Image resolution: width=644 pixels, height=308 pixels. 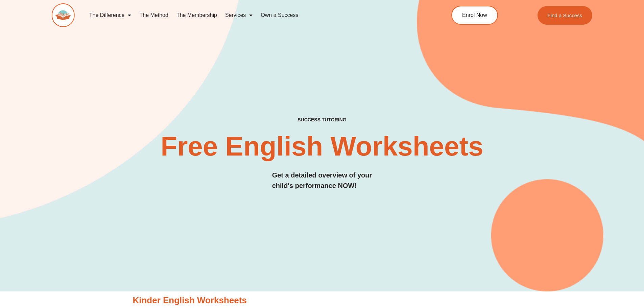 I want to click on a: The Method, so click(x=154, y=15).